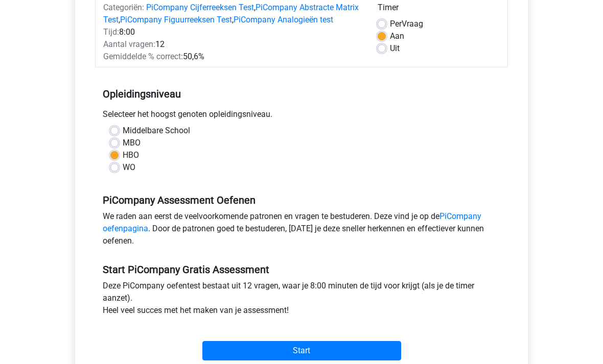 This screenshot has height=364, width=603. What do you see at coordinates (176, 20) in the screenshot?
I see `a: PiCompany Figuurreeksen Test` at bounding box center [176, 20].